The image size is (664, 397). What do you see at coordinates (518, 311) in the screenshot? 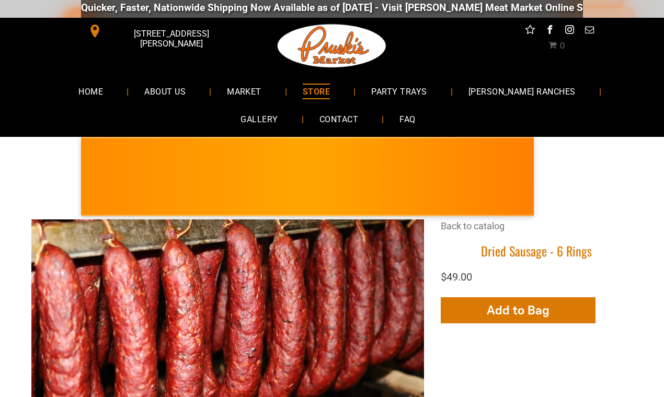
I see `button: Add to Bag` at bounding box center [518, 311].